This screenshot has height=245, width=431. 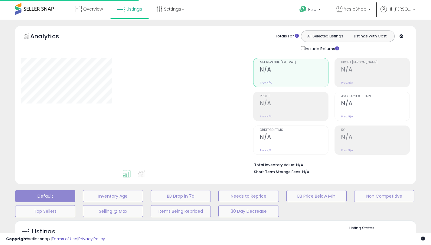 What do you see at coordinates (384, 196) in the screenshot?
I see `button: Non Competitive` at bounding box center [384, 196].